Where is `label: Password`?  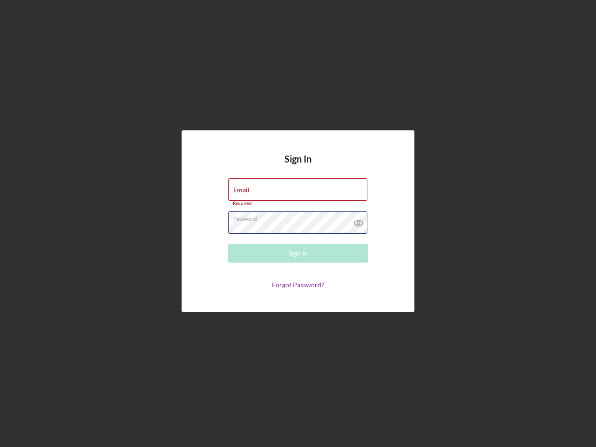 label: Password is located at coordinates (300, 217).